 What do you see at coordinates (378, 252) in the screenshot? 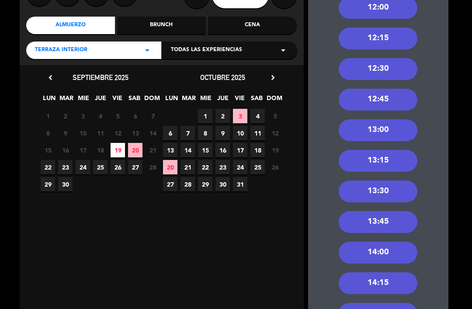
I see `div: 14:00` at bounding box center [378, 252].